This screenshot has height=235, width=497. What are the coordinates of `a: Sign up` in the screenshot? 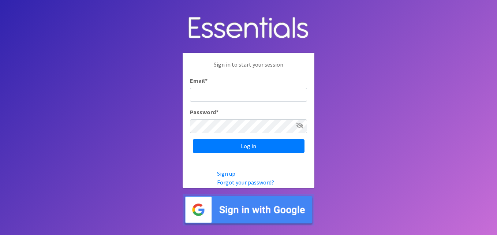 It's located at (226, 173).